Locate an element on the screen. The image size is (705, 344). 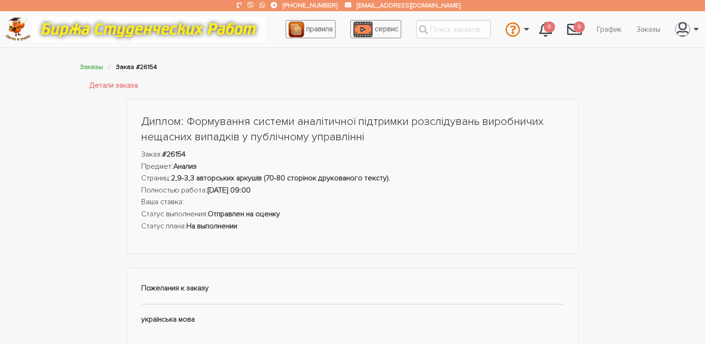
li: Страниц: is located at coordinates (353, 179).